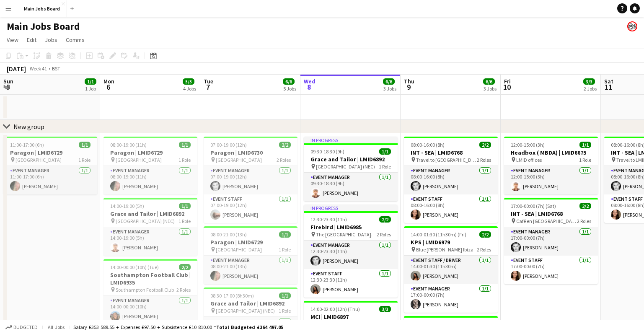 This screenshot has width=644, height=334. I want to click on span: 12:30-23:30 (11h), so click(329, 219).